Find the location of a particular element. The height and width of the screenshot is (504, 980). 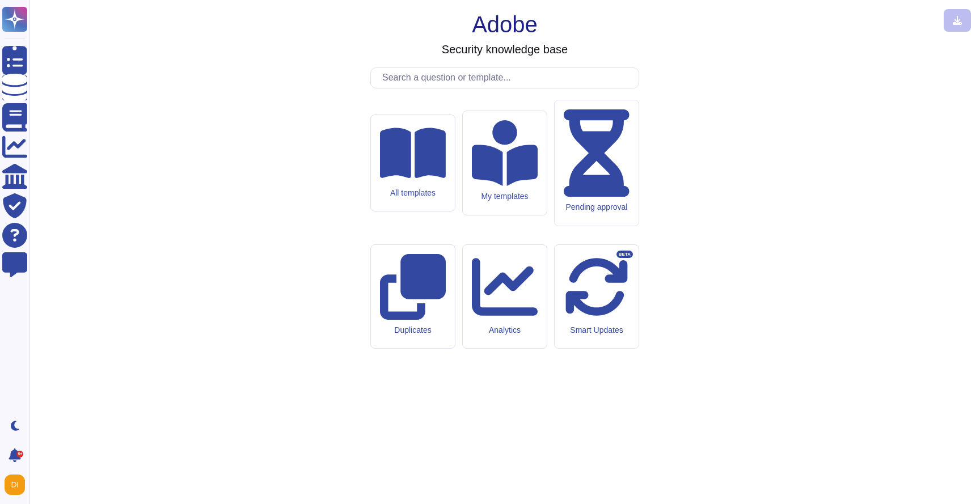

div: Duplicates is located at coordinates (413, 330).